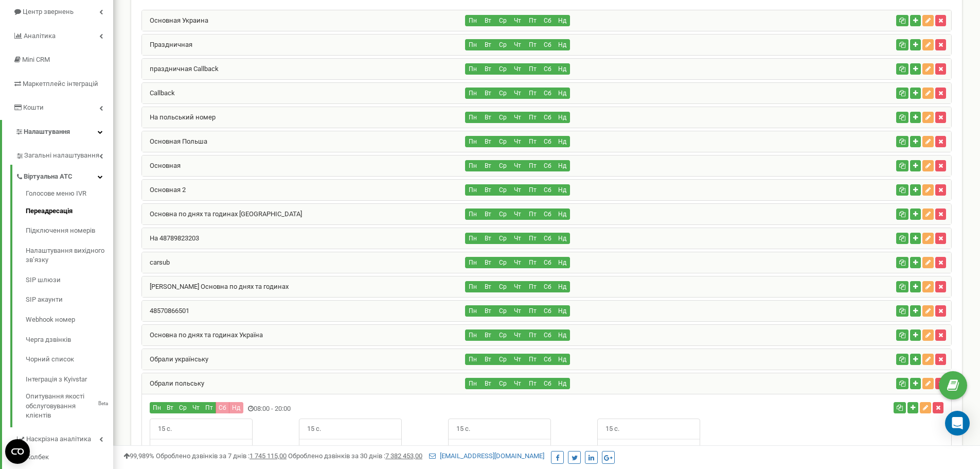 This screenshot has width=980, height=469. What do you see at coordinates (139, 455) in the screenshot?
I see `span: 99,989%` at bounding box center [139, 455].